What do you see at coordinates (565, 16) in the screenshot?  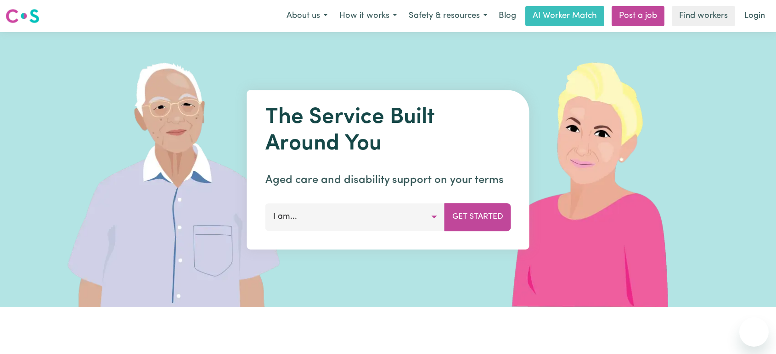 I see `a: AI Worker Match` at bounding box center [565, 16].